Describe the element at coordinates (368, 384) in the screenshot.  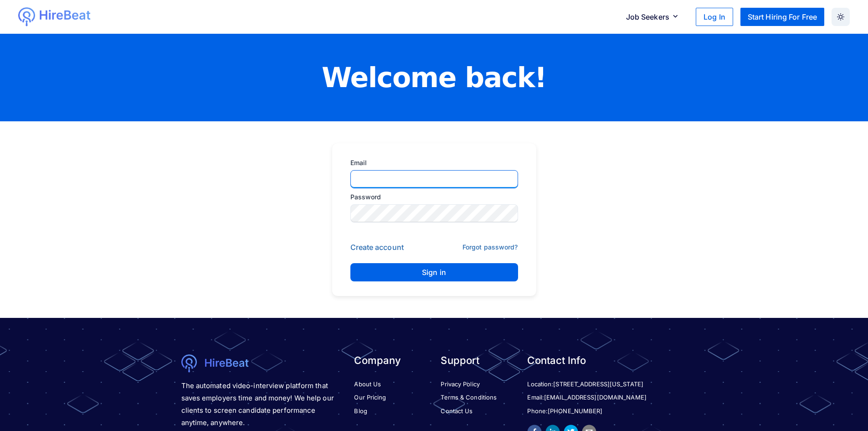
I see `a: About Us` at that location.